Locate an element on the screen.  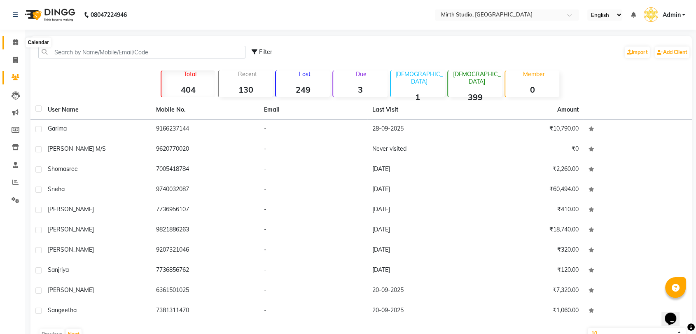
strong: 0 is located at coordinates (532, 89).